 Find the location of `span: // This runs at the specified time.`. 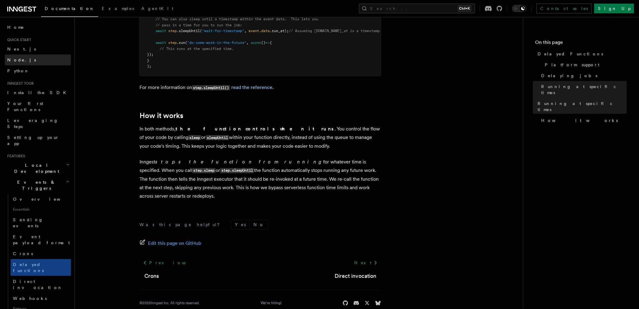

span: // This runs at the specified time. is located at coordinates (197, 49).